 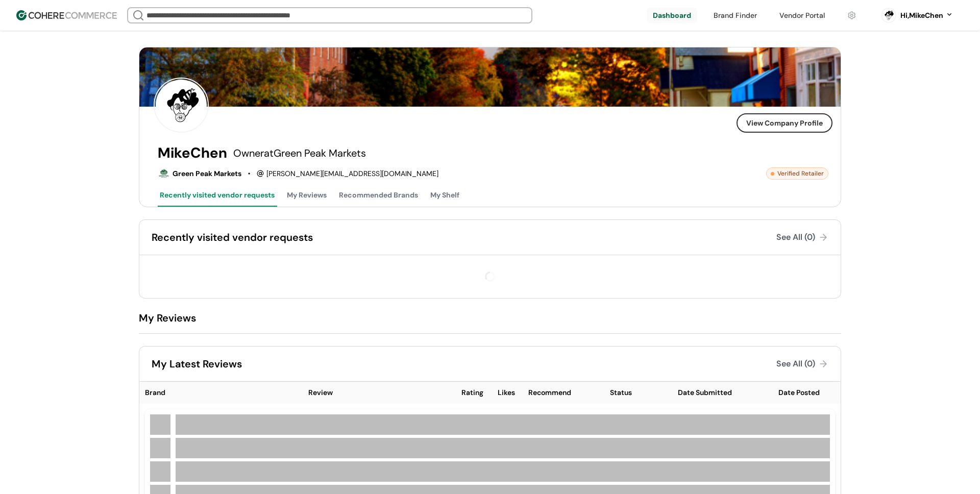 What do you see at coordinates (196, 363) in the screenshot?
I see `div: My Latest Reviews` at bounding box center [196, 363].